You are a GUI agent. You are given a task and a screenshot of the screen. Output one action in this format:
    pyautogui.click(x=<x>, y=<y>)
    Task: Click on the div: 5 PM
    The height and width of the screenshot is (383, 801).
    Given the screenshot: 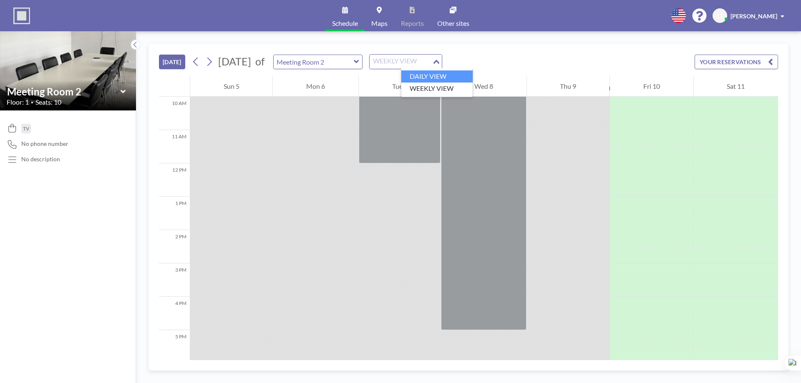 What is the action you would take?
    pyautogui.click(x=174, y=347)
    